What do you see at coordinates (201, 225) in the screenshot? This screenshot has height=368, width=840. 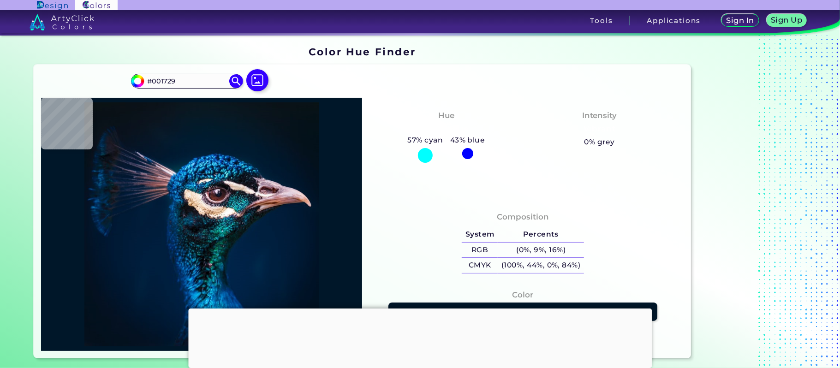 I see `img: img_pavlin.jpg` at bounding box center [201, 225].